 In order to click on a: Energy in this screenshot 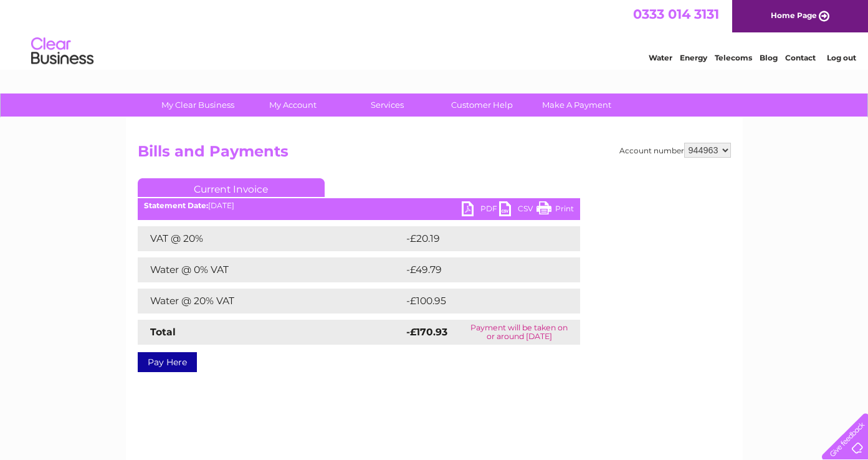, I will do `click(693, 58)`.